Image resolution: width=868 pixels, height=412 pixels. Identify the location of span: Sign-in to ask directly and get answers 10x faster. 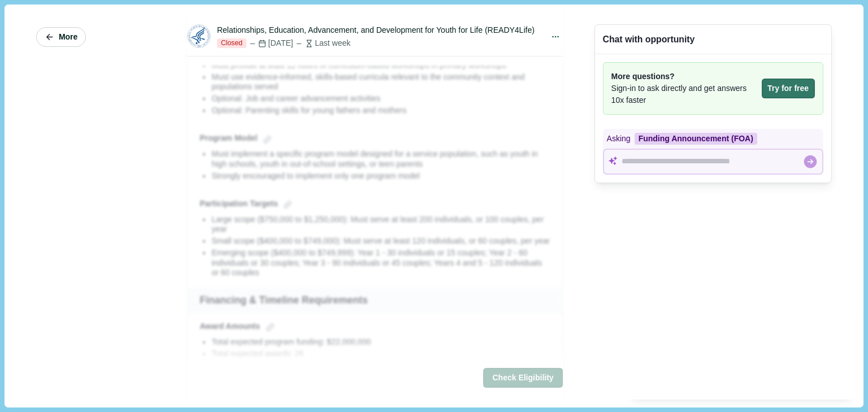
(684, 94).